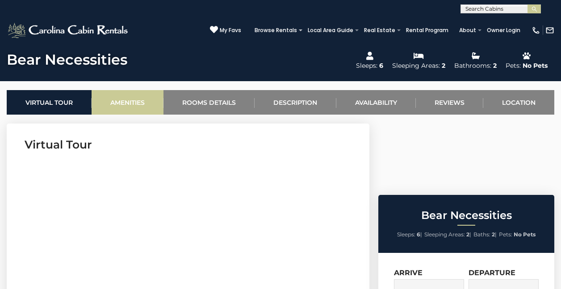  Describe the element at coordinates (406, 234) in the screenshot. I see `span: Sleeps:` at that location.